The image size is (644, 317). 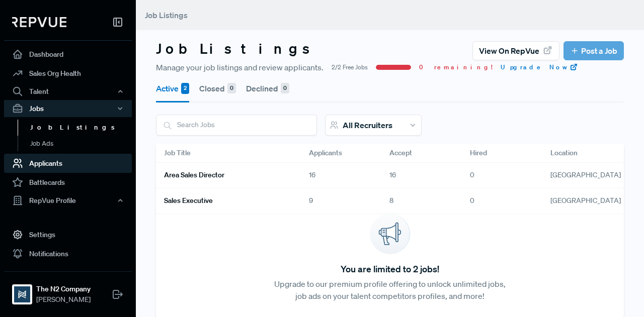 What do you see at coordinates (68, 201) in the screenshot?
I see `button: RepVue Profile` at bounding box center [68, 201].